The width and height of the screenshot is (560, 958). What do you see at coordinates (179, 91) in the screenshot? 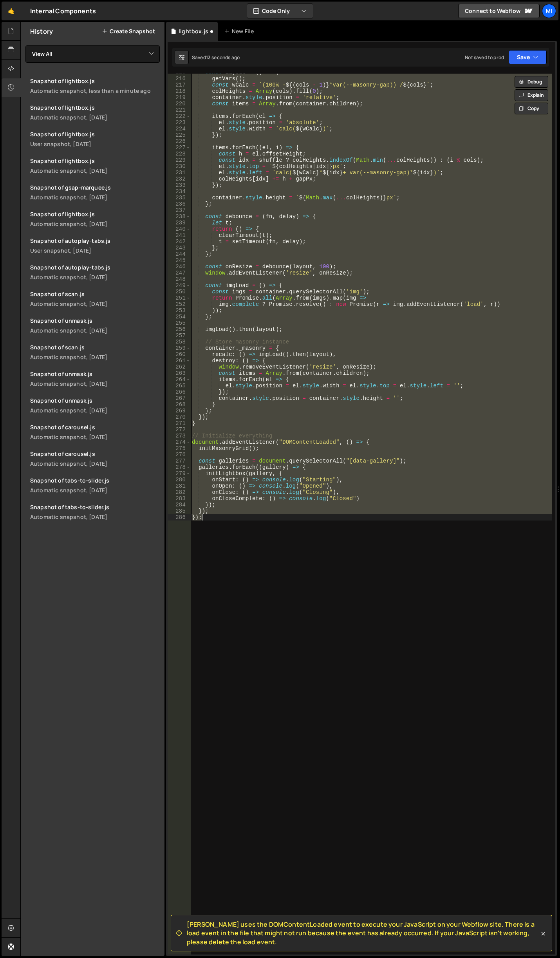
I see `div: 218` at bounding box center [179, 91].